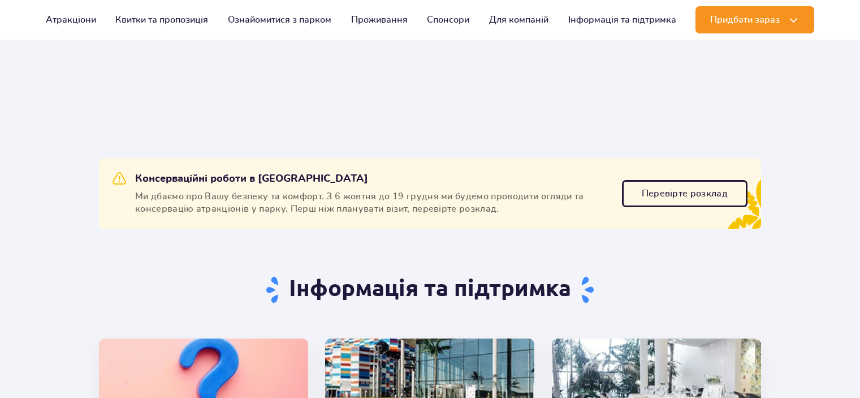 The image size is (860, 398). I want to click on a: Спонсори, so click(448, 20).